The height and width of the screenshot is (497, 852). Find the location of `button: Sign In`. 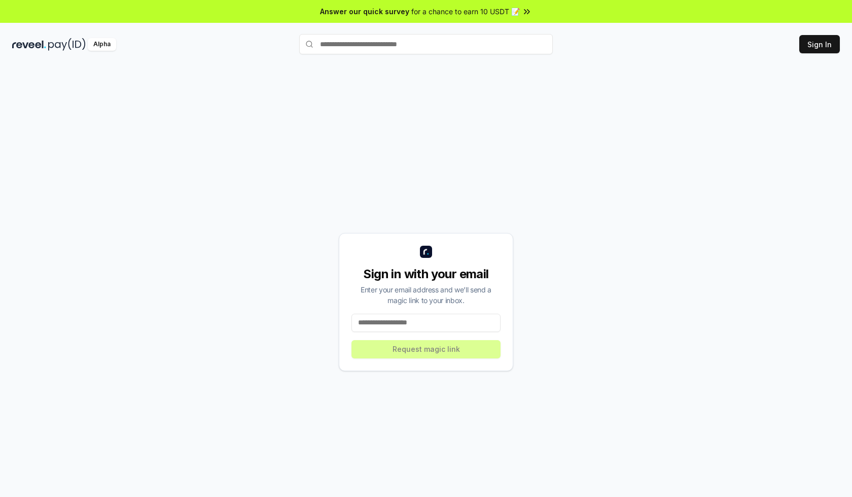

button: Sign In is located at coordinates (820, 44).